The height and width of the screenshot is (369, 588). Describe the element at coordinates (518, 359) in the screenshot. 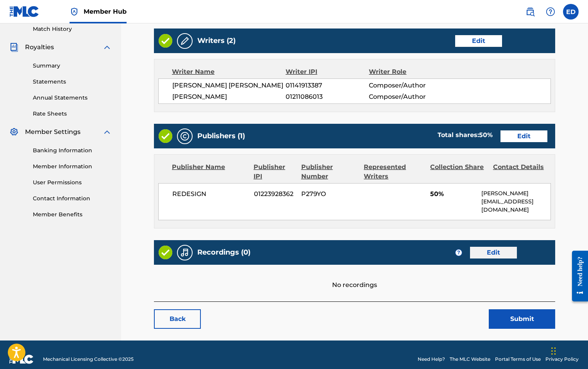

I see `a: Portal Terms of Use` at that location.